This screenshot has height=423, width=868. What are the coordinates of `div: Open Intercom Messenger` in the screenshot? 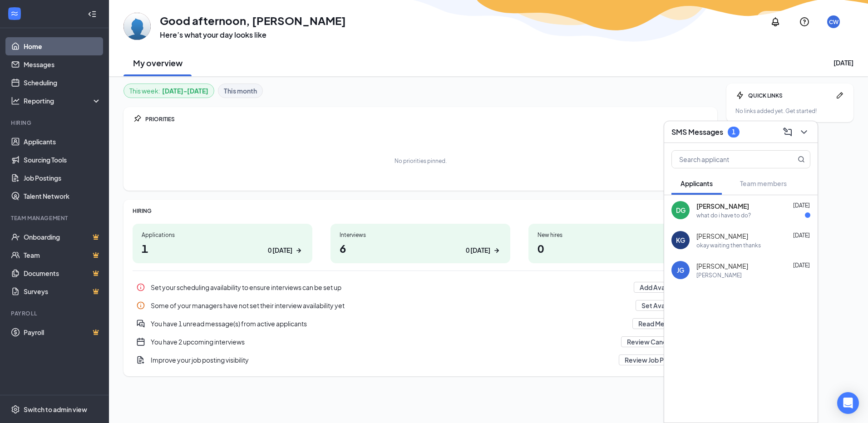 It's located at (847, 403).